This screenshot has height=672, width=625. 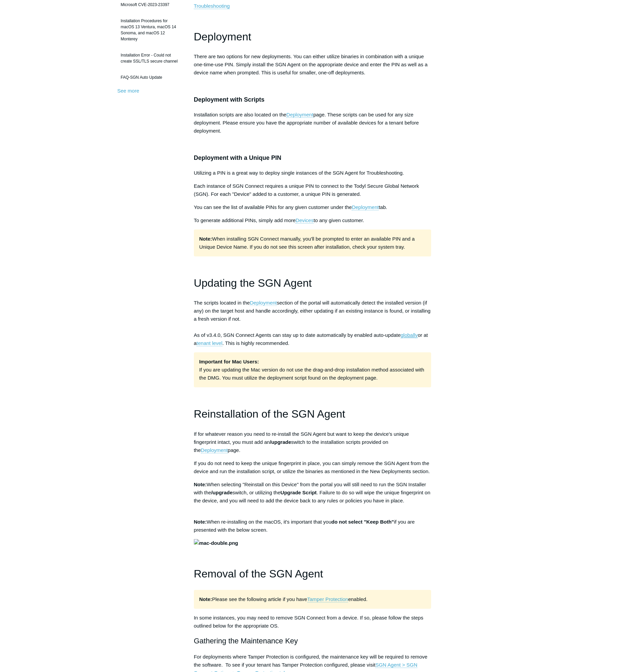 I want to click on p: In some instances, you may need to remove SGN Connect from a device. If so, please follow the ste..., so click(x=312, y=621).